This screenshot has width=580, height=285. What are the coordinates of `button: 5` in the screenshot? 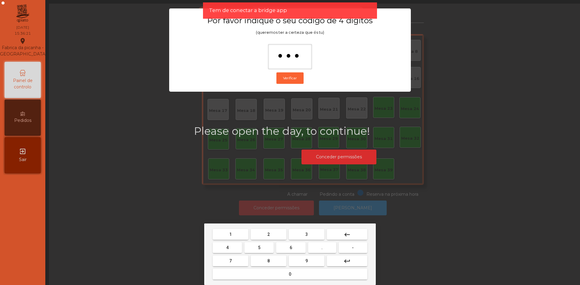 It's located at (259, 248).